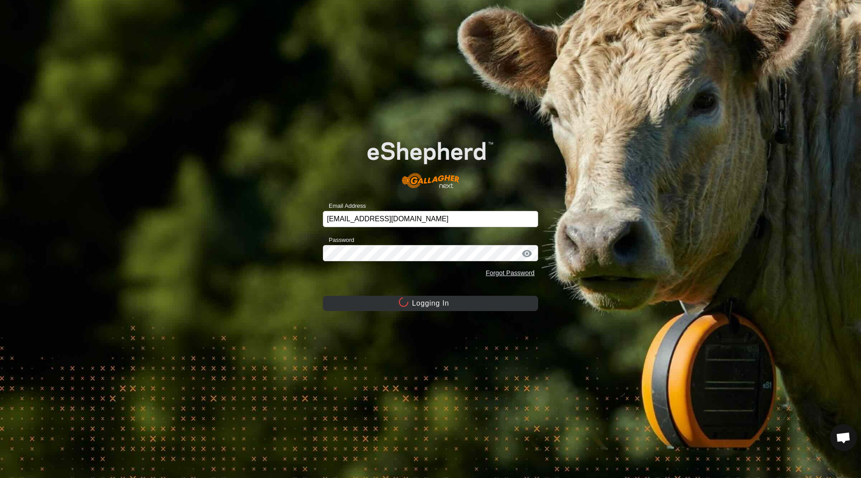 The height and width of the screenshot is (478, 861). What do you see at coordinates (339, 240) in the screenshot?
I see `label: Password` at bounding box center [339, 240].